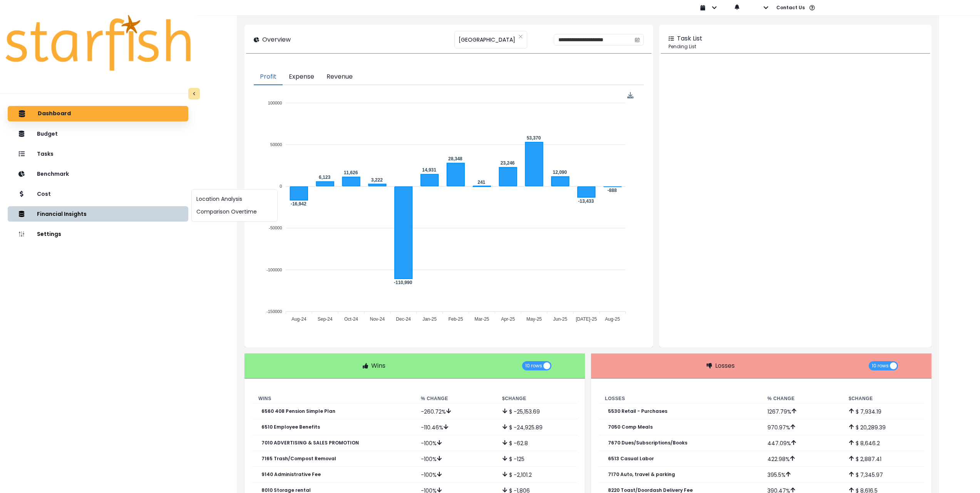  I want to click on p: 9140 Administrative Fee, so click(291, 474).